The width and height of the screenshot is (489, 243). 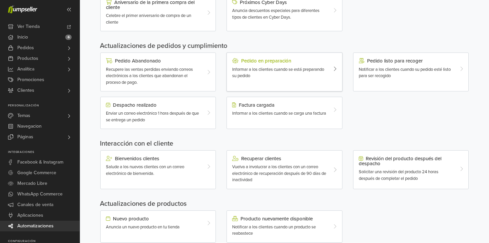 What do you see at coordinates (28, 59) in the screenshot?
I see `span: Productos` at bounding box center [28, 59].